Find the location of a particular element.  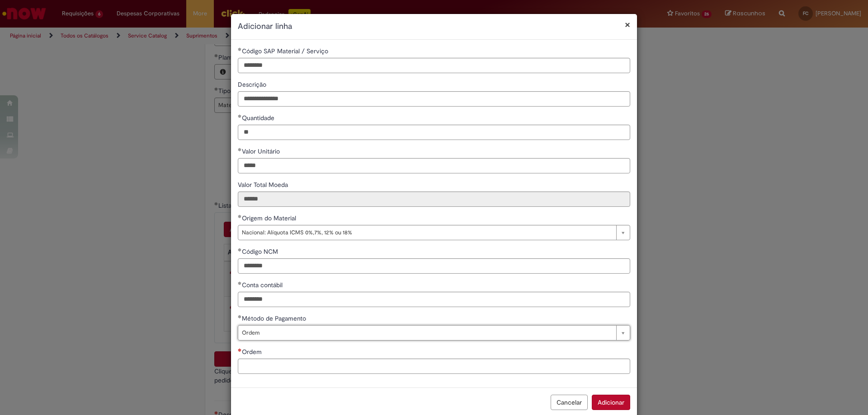

span: Quantidade is located at coordinates (259, 118).